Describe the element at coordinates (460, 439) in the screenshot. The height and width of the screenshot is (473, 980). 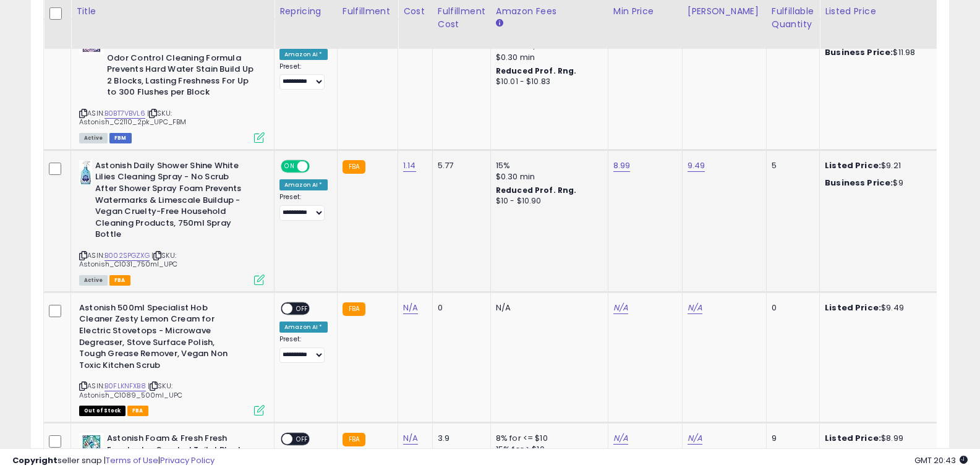
I see `div: 3.9` at that location.